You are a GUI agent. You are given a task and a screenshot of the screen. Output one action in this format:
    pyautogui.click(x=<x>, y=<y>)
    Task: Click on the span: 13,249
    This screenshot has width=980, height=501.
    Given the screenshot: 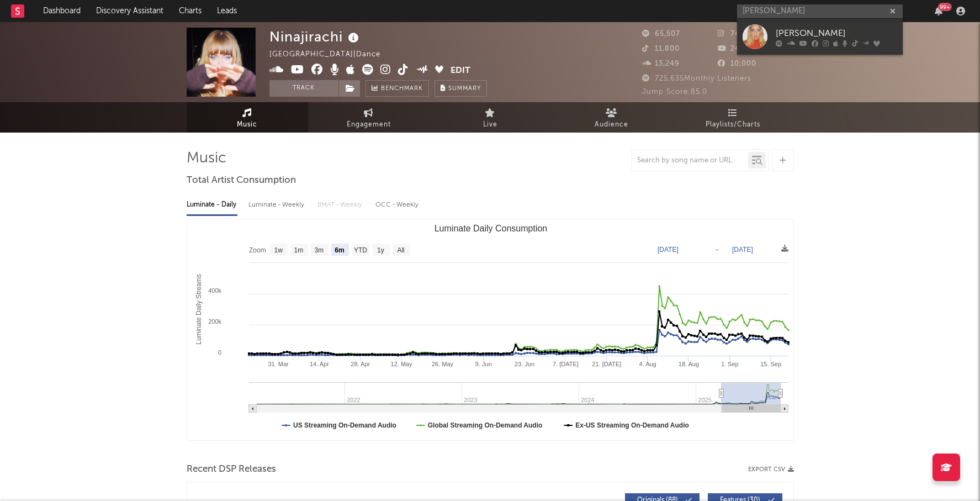 What is the action you would take?
    pyautogui.click(x=661, y=63)
    